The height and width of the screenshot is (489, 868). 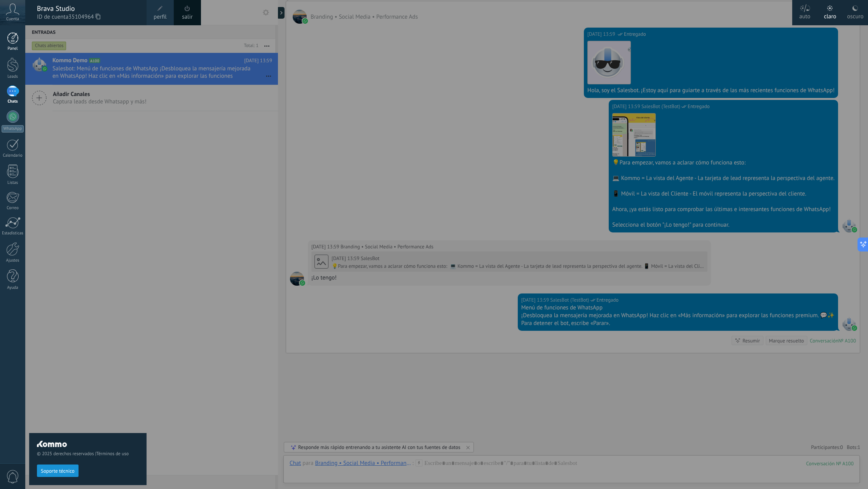 What do you see at coordinates (160, 17) in the screenshot?
I see `span: perfil` at bounding box center [160, 17].